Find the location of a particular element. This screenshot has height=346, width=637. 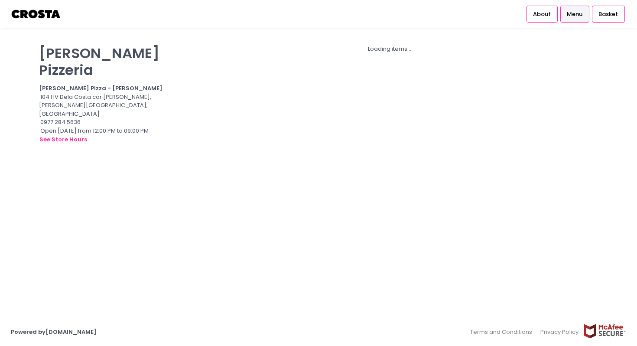

img: logo is located at coordinates (36, 14).